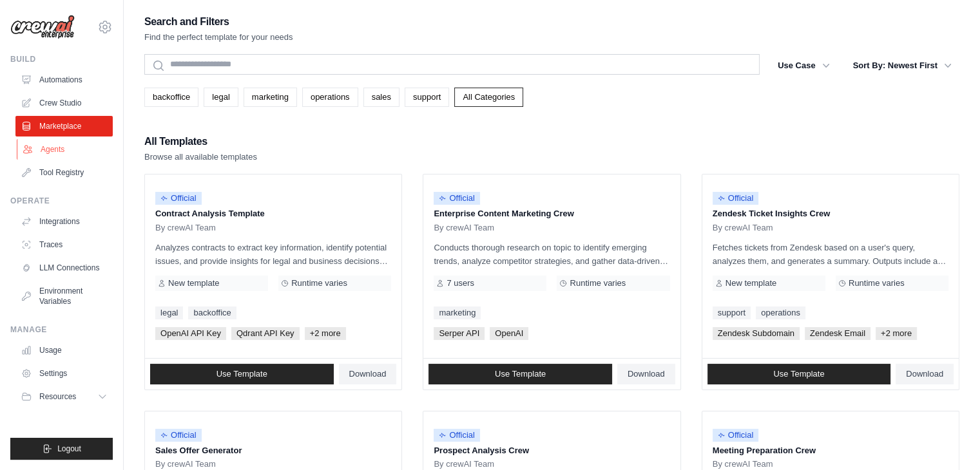  Describe the element at coordinates (61, 330) in the screenshot. I see `div: Manage` at that location.